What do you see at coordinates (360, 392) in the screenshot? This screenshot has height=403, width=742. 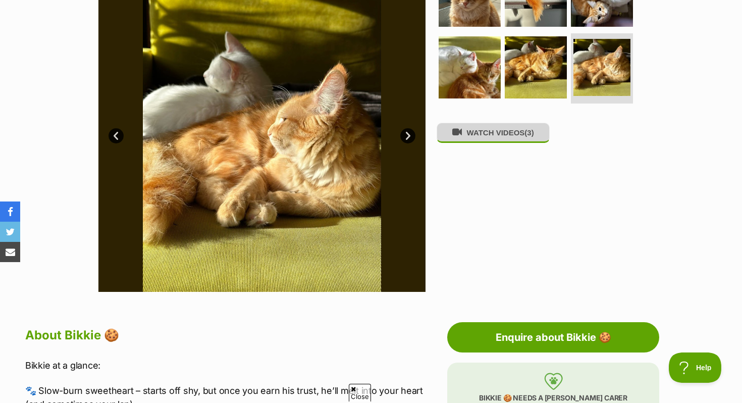 I see `span: Close` at bounding box center [360, 392].